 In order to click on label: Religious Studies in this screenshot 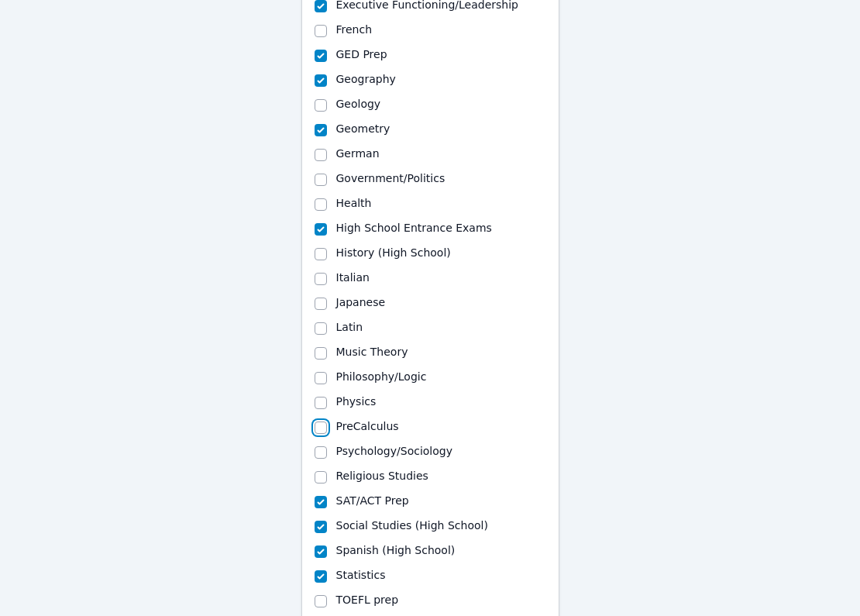, I will do `click(382, 476)`.